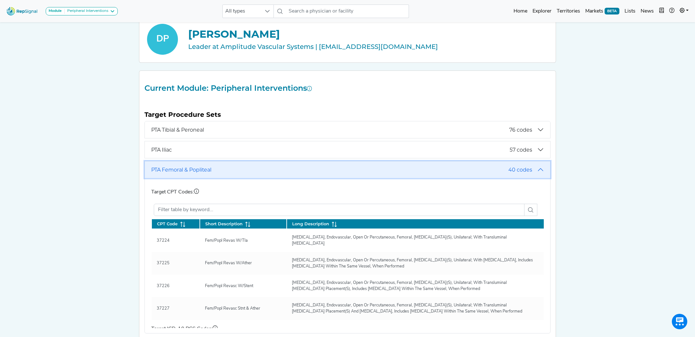  What do you see at coordinates (630, 11) in the screenshot?
I see `a: Lists` at bounding box center [630, 11].